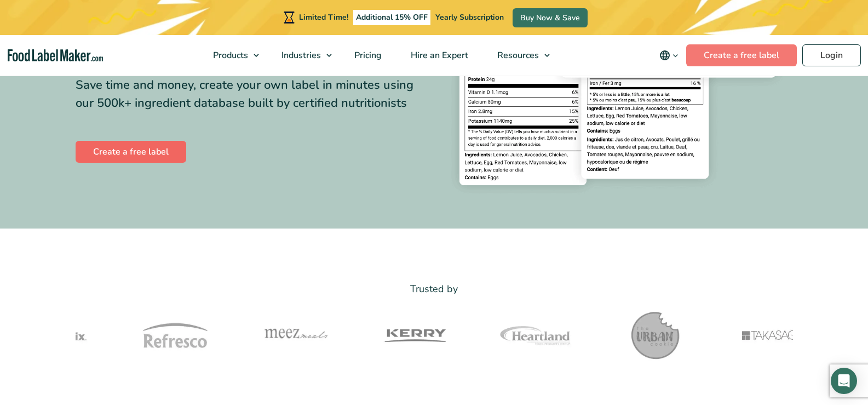 Image resolution: width=868 pixels, height=405 pixels. Describe the element at coordinates (229, 55) in the screenshot. I see `span: Products` at that location.